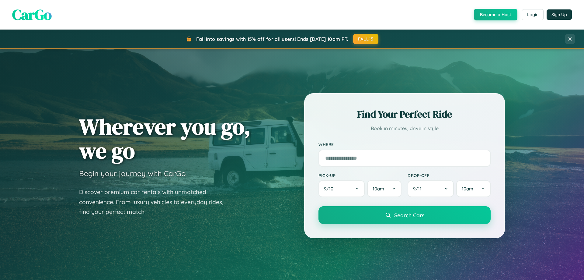  I want to click on span: 9 / 10, so click(330, 188).